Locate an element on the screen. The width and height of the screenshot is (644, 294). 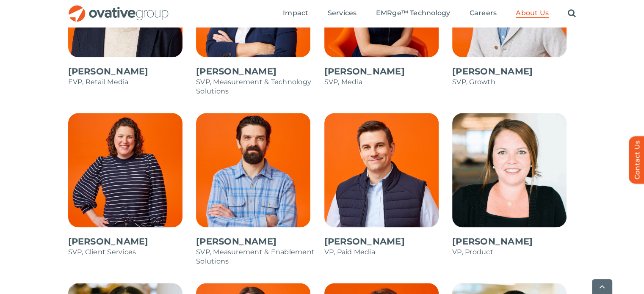
a: EMRge™ Technology is located at coordinates (413, 13).